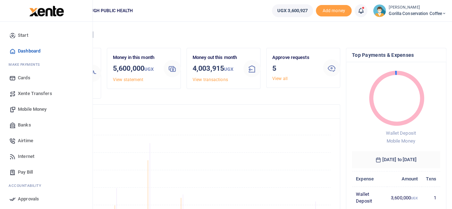 This screenshot has height=209, width=452. I want to click on li: Toup your wallet, so click(334, 11).